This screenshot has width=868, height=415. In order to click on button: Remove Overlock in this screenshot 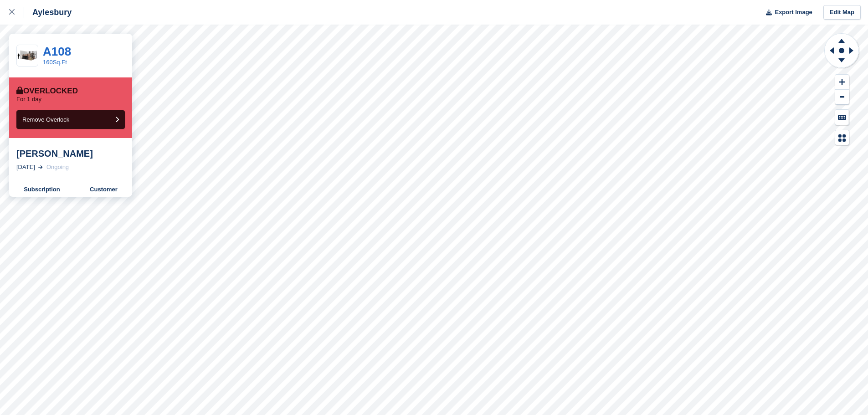, I will do `click(70, 119)`.